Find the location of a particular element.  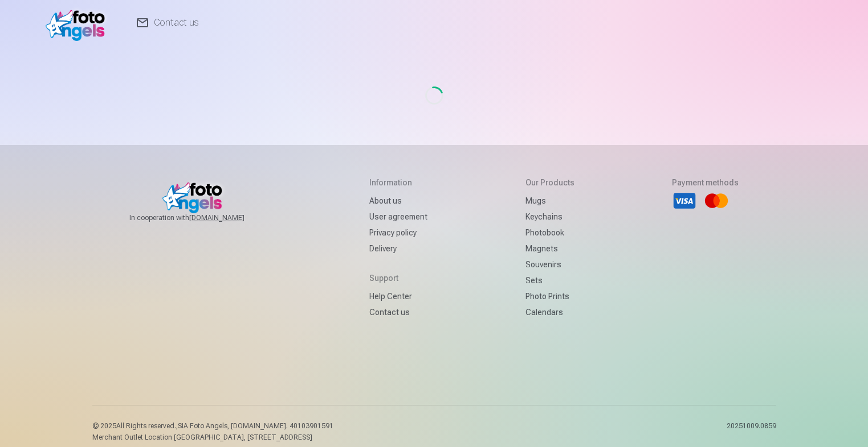

a: Privacy policy is located at coordinates (398, 233).